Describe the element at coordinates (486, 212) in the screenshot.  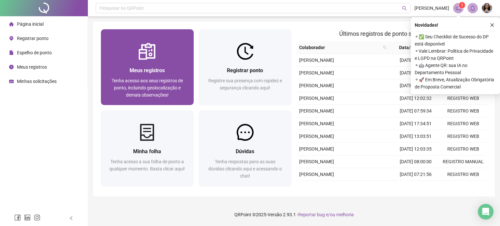
I see `div: Open Intercom Messenger` at that location.